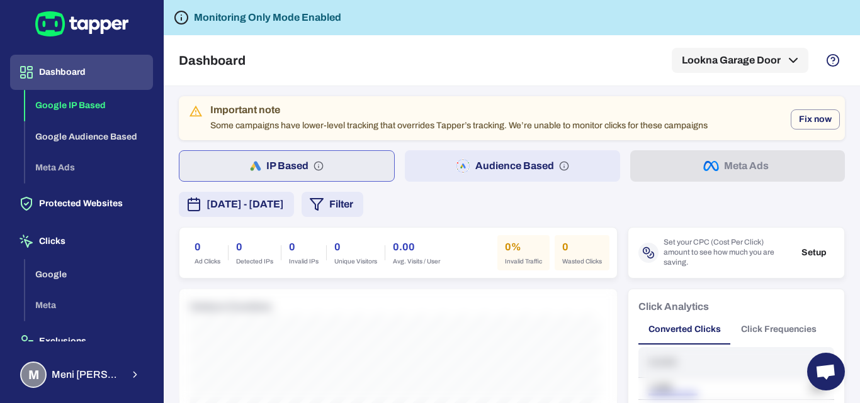 This screenshot has width=860, height=403. Describe the element at coordinates (81, 204) in the screenshot. I see `button: Protected Websites` at that location.